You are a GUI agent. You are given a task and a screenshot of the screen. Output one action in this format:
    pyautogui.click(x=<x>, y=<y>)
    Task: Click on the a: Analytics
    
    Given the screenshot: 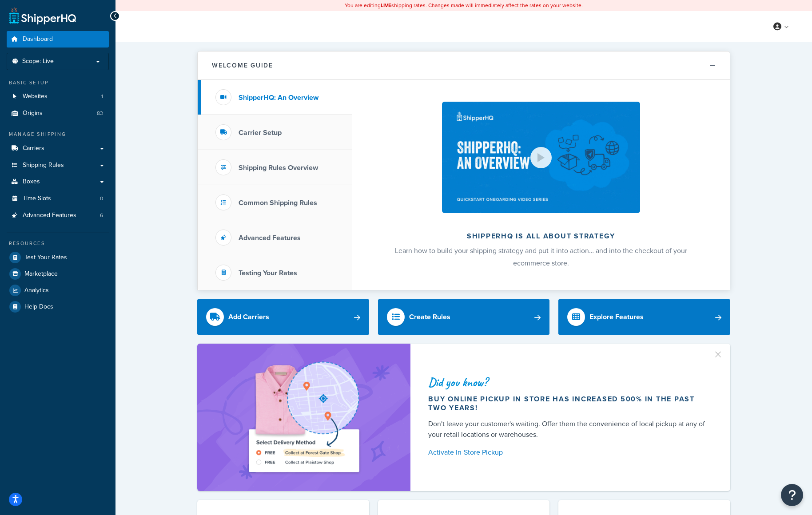 What is the action you would take?
    pyautogui.click(x=58, y=290)
    